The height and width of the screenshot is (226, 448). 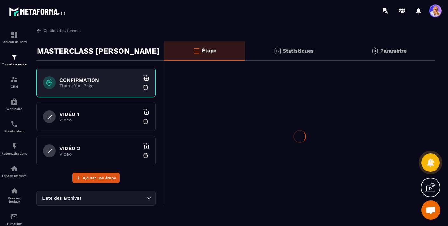 I want to click on img: bars-o.4a397970.svg, so click(x=197, y=51).